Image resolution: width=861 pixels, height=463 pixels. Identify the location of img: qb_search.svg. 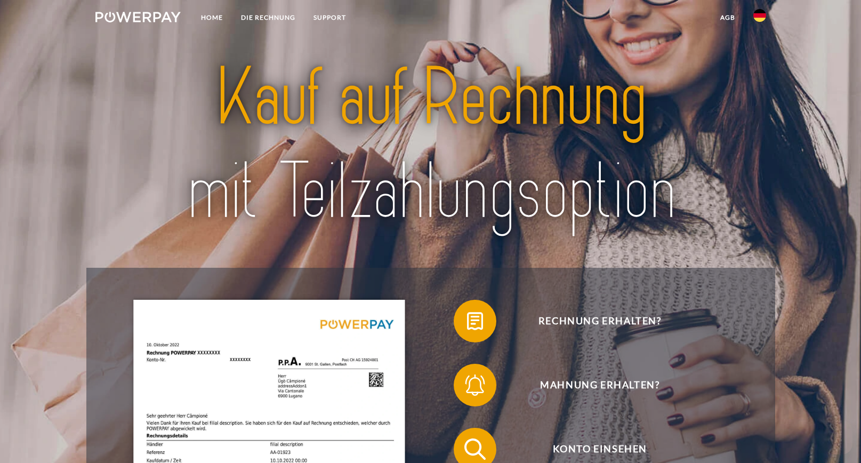
(475, 449).